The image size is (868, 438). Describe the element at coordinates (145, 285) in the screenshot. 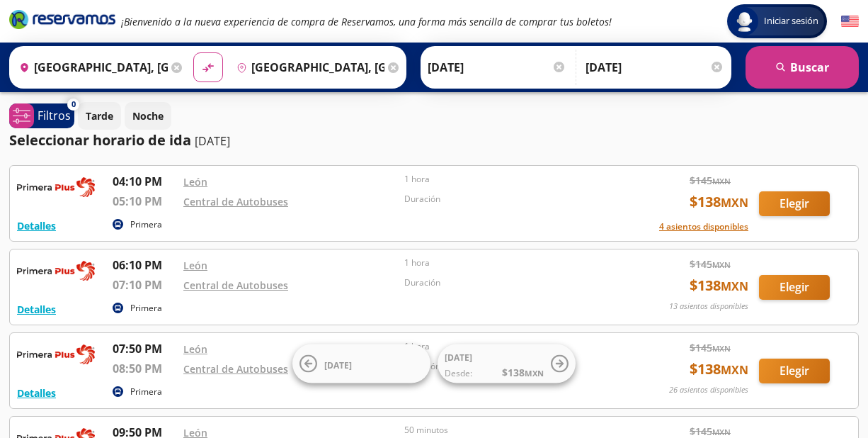

I see `p: 07:10 PM` at that location.